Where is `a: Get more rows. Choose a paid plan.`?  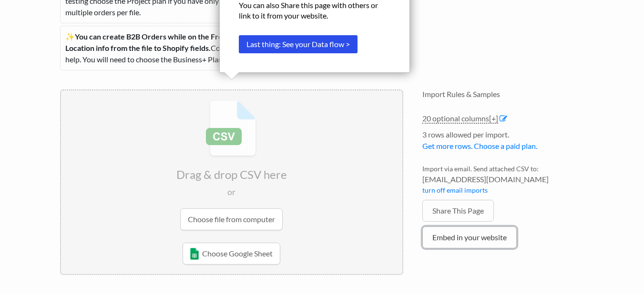
a: Get more rows. Choose a paid plan. is located at coordinates (480, 146).